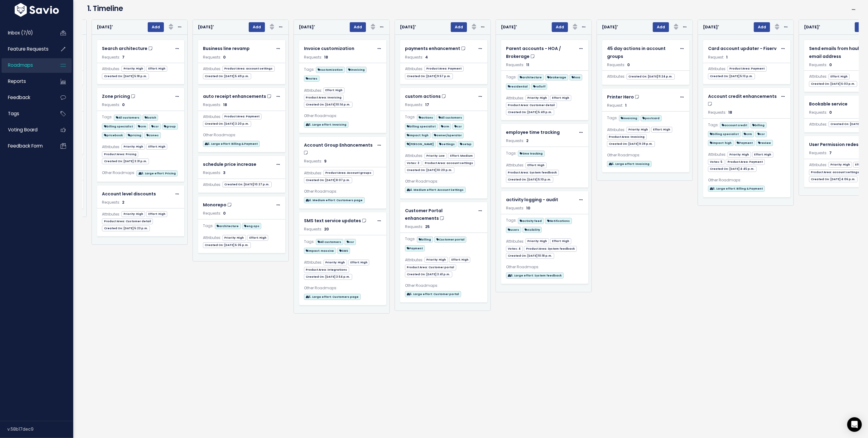  What do you see at coordinates (137, 96) in the screenshot?
I see `a: Zone pricing` at bounding box center [137, 96].